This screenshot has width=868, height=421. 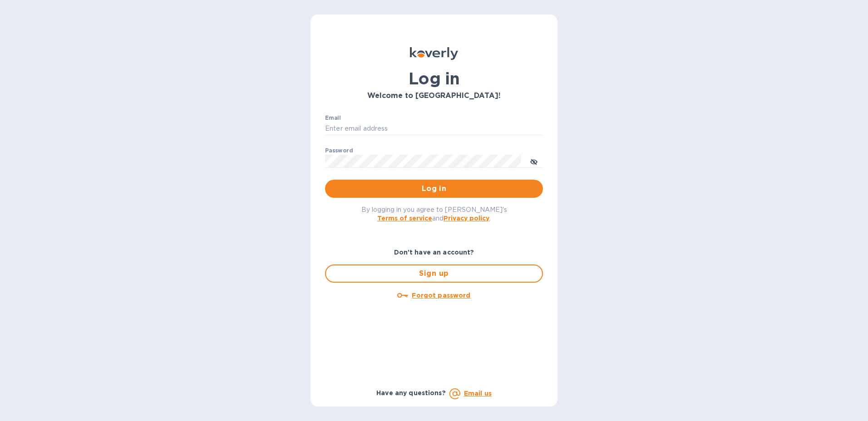 I want to click on h1: Log in, so click(x=434, y=78).